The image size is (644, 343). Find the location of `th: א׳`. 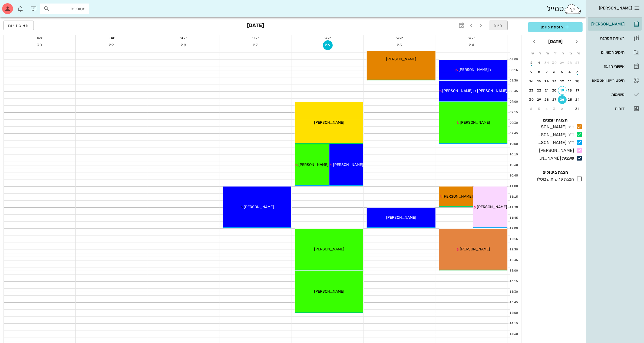

th: א׳ is located at coordinates (578, 53).